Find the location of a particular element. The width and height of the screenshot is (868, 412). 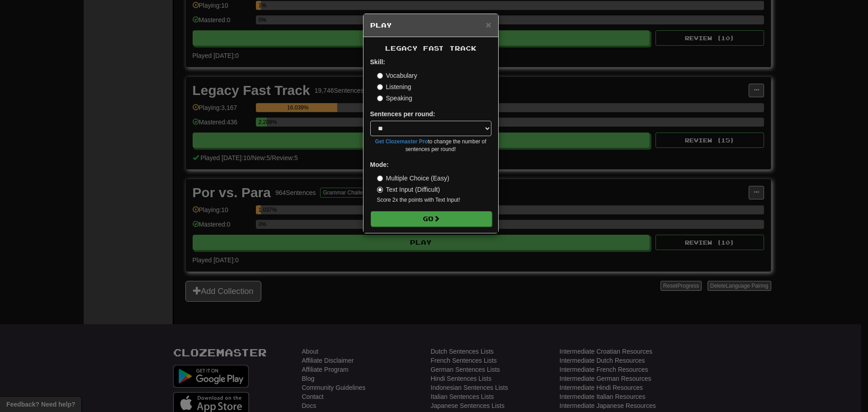

a: Get Clozemaster Pro is located at coordinates (401, 142).